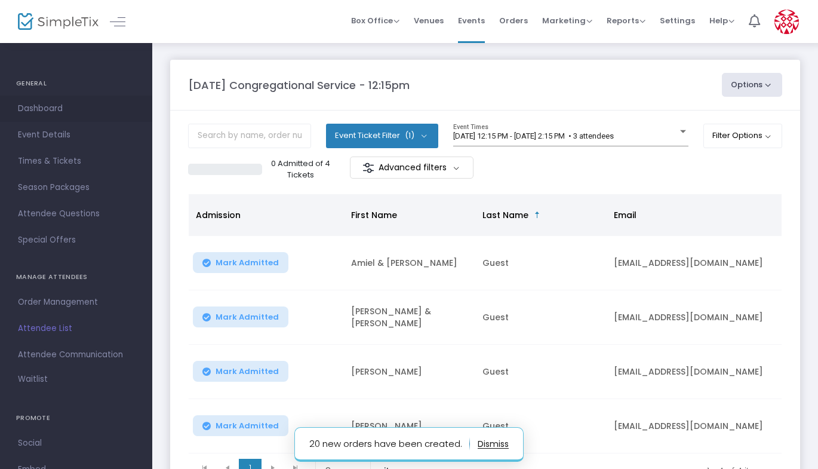 The height and width of the screenshot is (469, 818). What do you see at coordinates (752, 85) in the screenshot?
I see `button: Options` at bounding box center [752, 85].